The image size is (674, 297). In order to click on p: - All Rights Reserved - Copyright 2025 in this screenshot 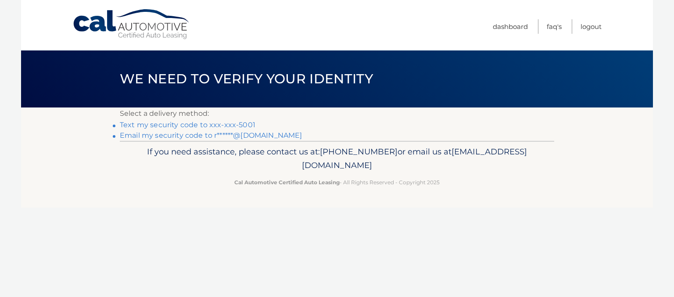, I will do `click(337, 182)`.